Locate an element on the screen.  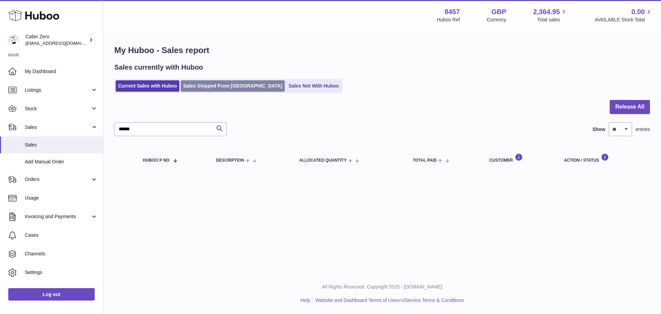
img: internalAdmin-8457@internal.huboo.com is located at coordinates (13, 40).